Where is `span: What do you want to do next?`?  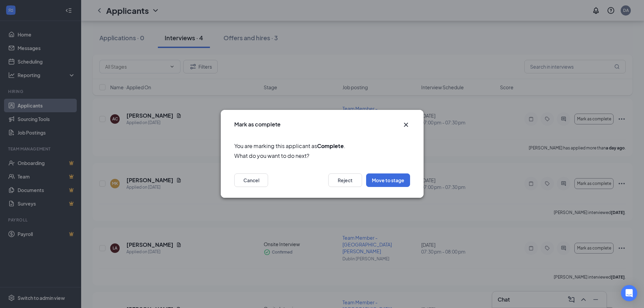
span: What do you want to do next? is located at coordinates (322, 156).